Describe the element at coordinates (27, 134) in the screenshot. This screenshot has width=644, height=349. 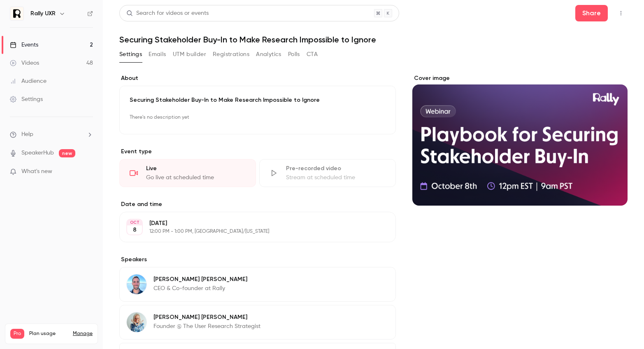
I see `span: Help` at that location.